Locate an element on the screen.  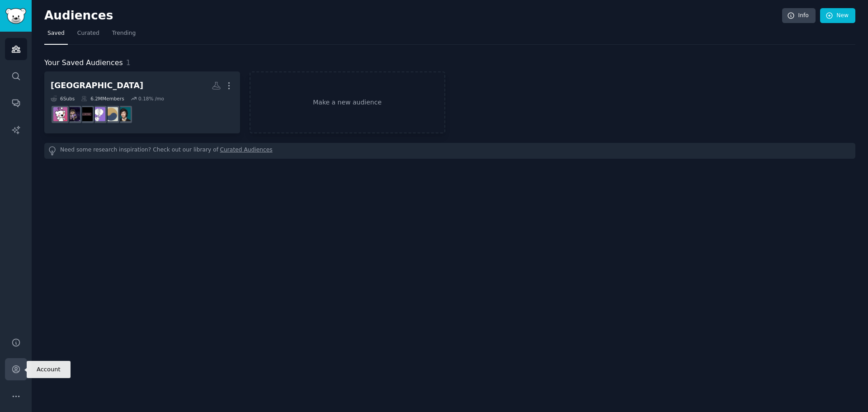
a: Saved is located at coordinates (56, 35).